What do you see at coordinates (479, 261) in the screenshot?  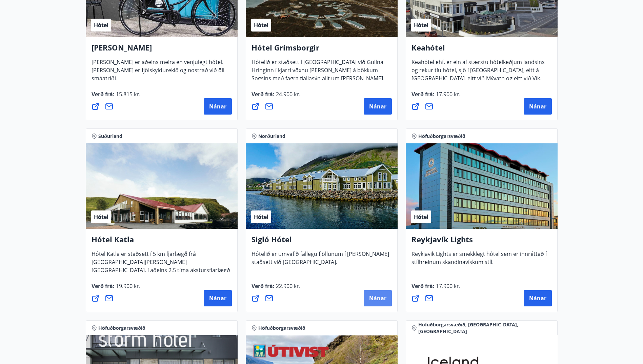 I see `span: Reykjavik Lights er smekklegt hótel sem er innréttað í stílhreinum skandinavískum stíl.` at bounding box center [479, 261].